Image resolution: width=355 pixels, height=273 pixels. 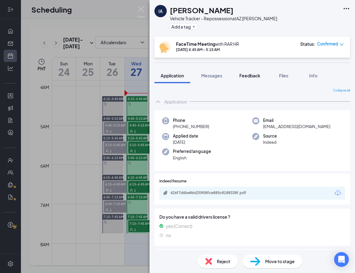 What do you see at coordinates (252, 217) in the screenshot?
I see `span: Do you have a valid drivers license ?` at bounding box center [252, 217].